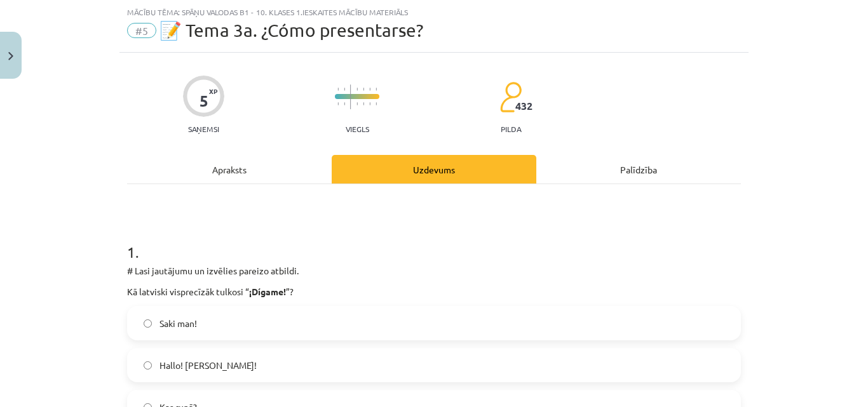  What do you see at coordinates (523, 106) in the screenshot?
I see `span: 432` at bounding box center [523, 106].